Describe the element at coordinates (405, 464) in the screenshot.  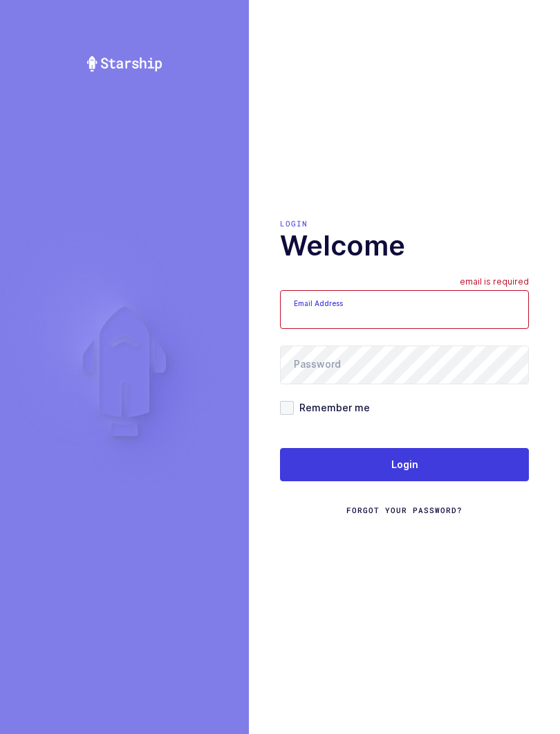
I see `span: Login` at that location.